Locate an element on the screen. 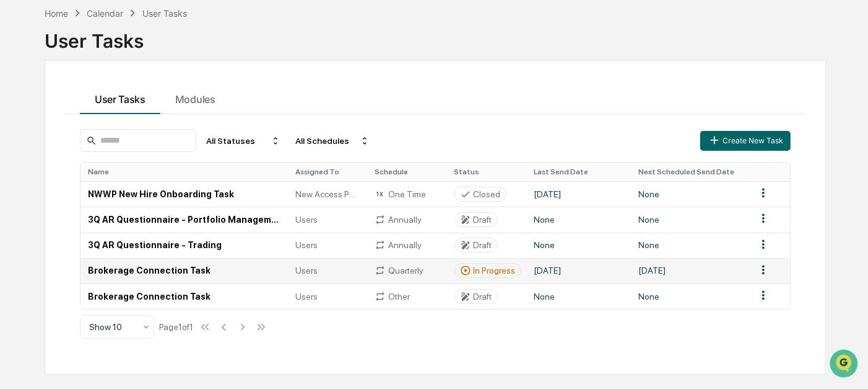 The width and height of the screenshot is (868, 389). th: Status is located at coordinates (487, 172).